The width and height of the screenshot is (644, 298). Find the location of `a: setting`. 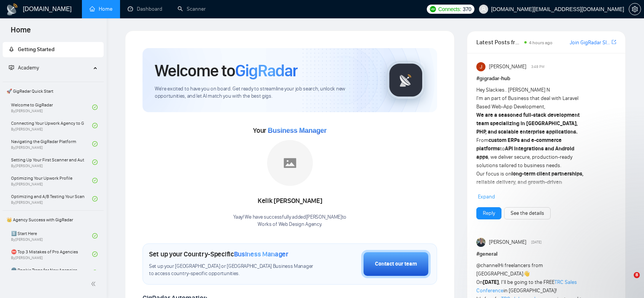

a: setting is located at coordinates (635, 9).